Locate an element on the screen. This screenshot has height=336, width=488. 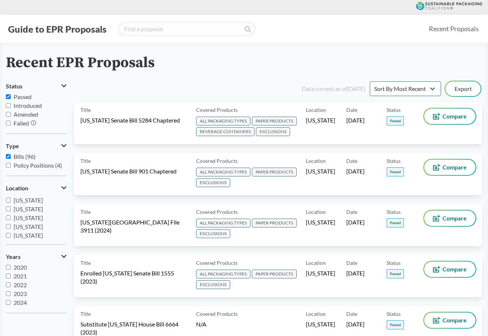
span: Type is located at coordinates (12, 146).